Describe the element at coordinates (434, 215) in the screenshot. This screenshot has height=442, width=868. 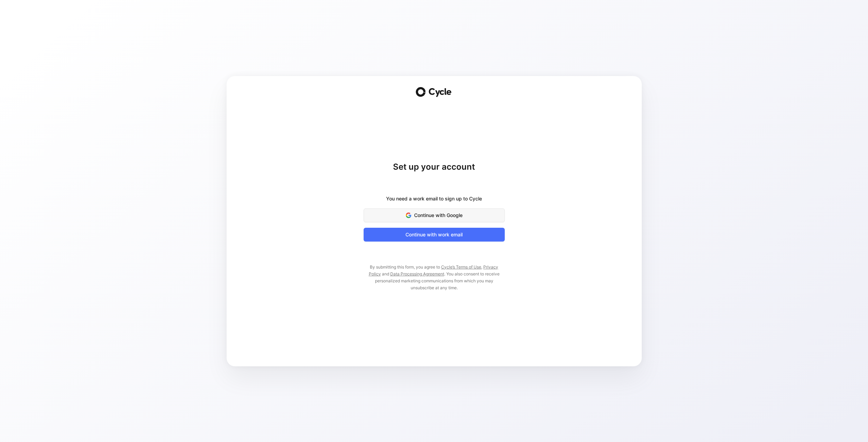
I see `button: Continue with Google` at that location.